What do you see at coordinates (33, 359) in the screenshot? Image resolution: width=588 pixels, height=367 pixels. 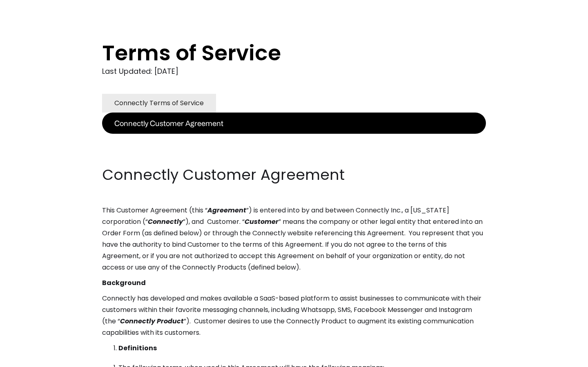 I see `ul: Language list` at bounding box center [33, 359].